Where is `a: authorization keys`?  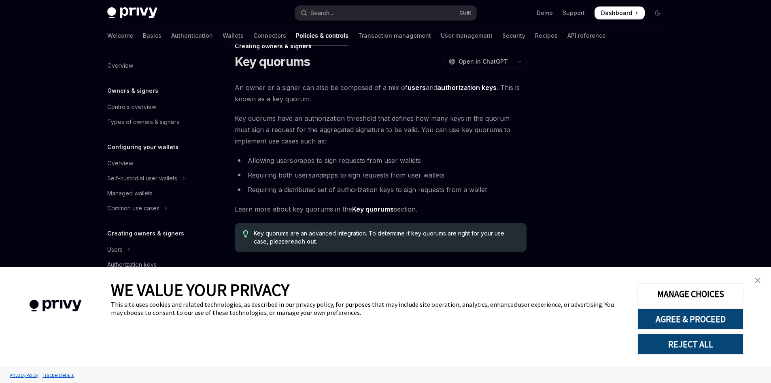
a: authorization keys is located at coordinates (467, 87).